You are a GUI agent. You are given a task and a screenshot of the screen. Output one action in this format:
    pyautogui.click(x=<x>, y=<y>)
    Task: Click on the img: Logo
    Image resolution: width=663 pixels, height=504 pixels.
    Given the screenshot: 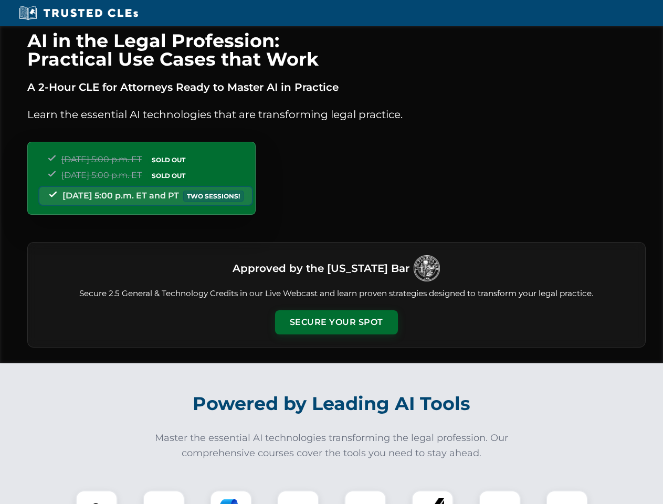 What is the action you would take?
    pyautogui.click(x=427, y=268)
    